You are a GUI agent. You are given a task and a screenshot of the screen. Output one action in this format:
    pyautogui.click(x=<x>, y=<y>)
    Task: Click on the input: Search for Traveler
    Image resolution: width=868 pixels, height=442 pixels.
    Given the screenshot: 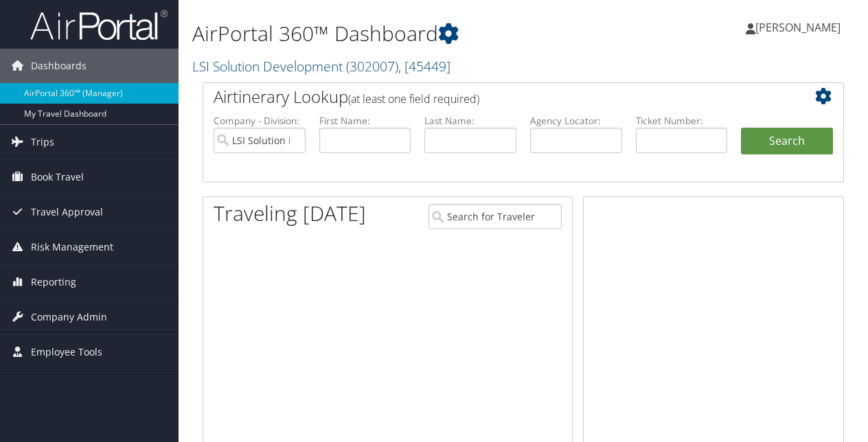 What is the action you would take?
    pyautogui.click(x=495, y=216)
    